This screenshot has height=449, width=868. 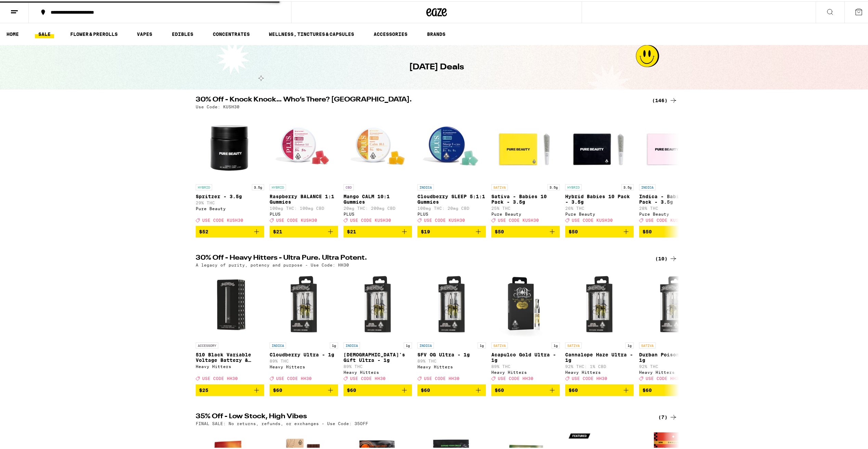 What do you see at coordinates (452, 198) in the screenshot?
I see `p: Cloudberry SLEEP 5:1:1 Gummies` at bounding box center [452, 198].